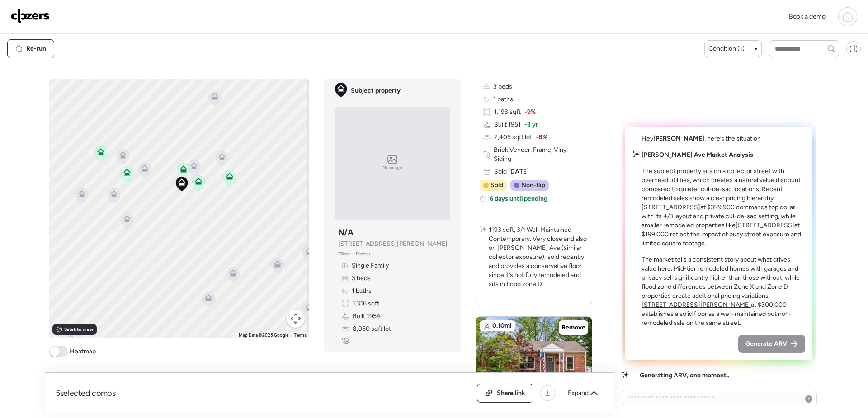  What do you see at coordinates (507, 125) in the screenshot?
I see `span: Built 1951` at bounding box center [507, 125].